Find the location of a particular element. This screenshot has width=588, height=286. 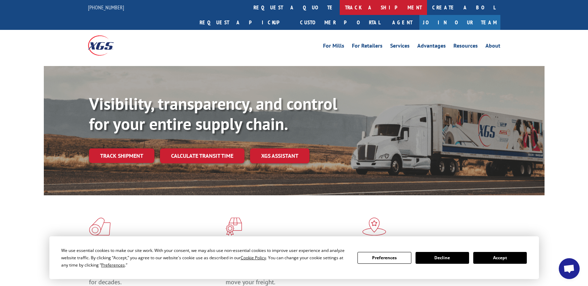

a: Resources is located at coordinates (465, 47).